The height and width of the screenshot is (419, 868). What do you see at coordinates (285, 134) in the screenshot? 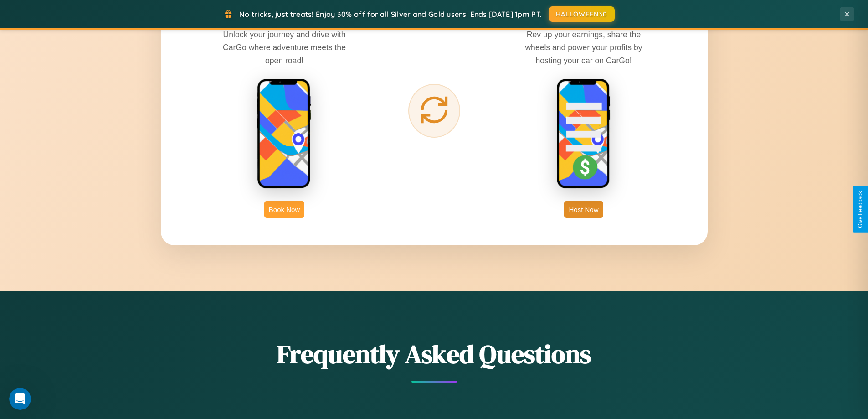
I see `img: rent phone` at bounding box center [285, 134].